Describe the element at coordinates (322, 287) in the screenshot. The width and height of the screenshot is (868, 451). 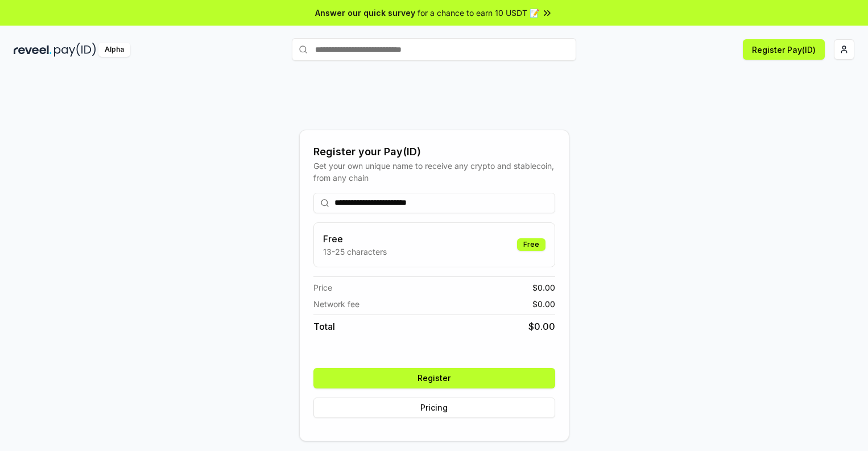
I see `span: Price` at that location.